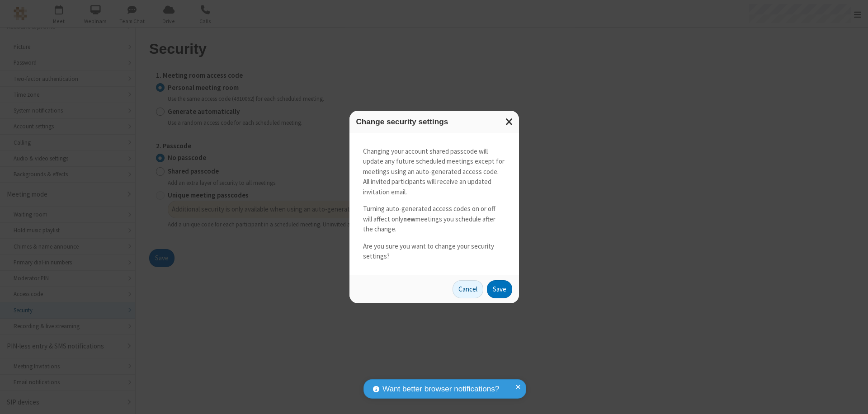 Image resolution: width=868 pixels, height=414 pixels. I want to click on p: Changing your account shared passcode will update any future scheduled meetings except for meetin..., so click(434, 172).